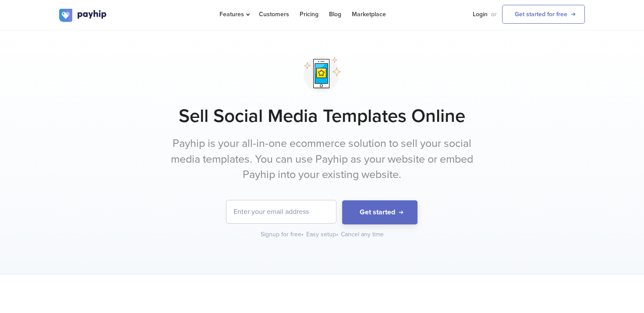 This screenshot has height=313, width=644. I want to click on div: Signup for free, so click(283, 234).